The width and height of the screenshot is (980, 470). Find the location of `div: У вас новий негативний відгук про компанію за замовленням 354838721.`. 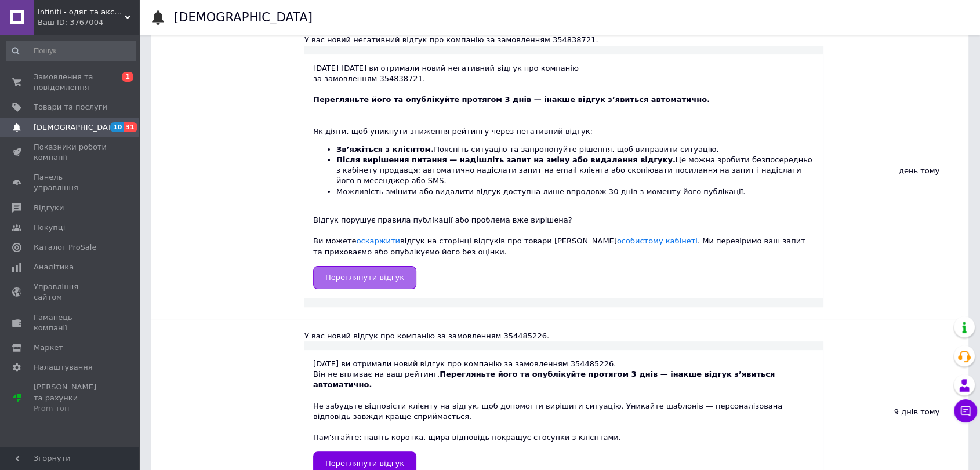

div: У вас новий негативний відгук про компанію за замовленням 354838721. is located at coordinates (564, 40).